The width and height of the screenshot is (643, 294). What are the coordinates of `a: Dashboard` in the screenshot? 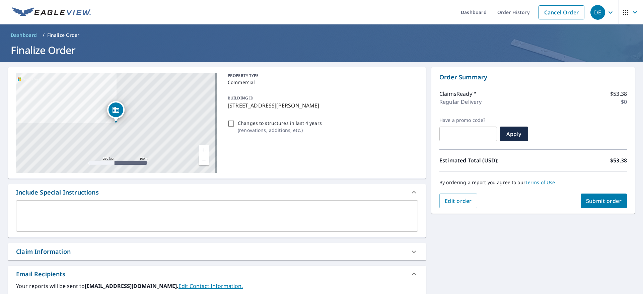 It's located at (24, 35).